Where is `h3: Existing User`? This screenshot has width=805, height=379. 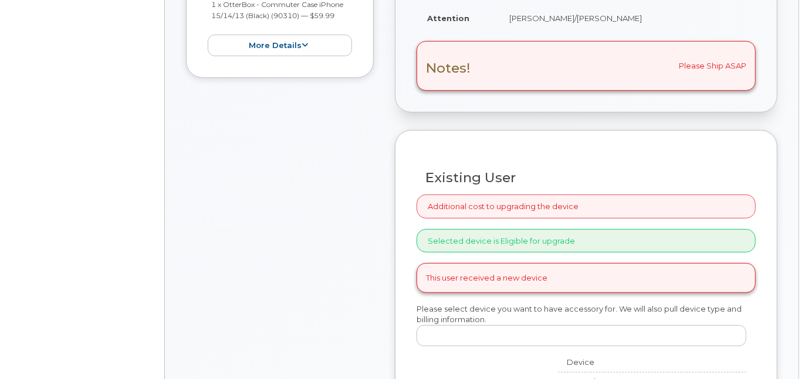
h3: Existing User is located at coordinates (586, 178).